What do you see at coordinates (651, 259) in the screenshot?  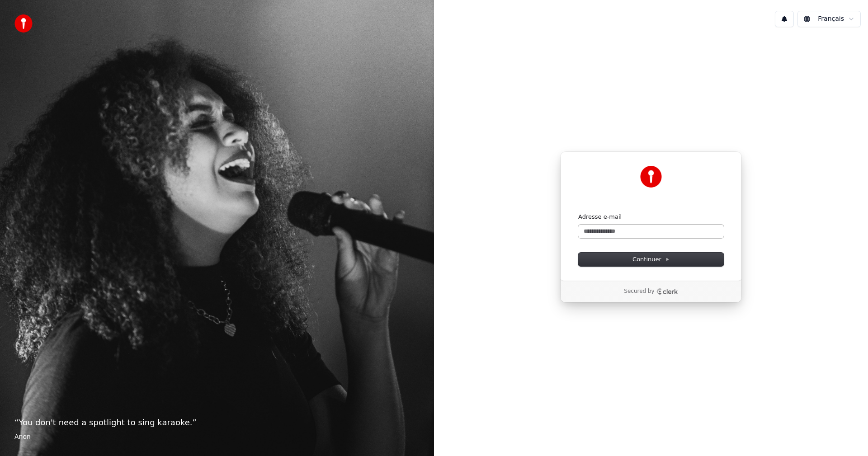 I see `button: Continuer` at bounding box center [651, 259].